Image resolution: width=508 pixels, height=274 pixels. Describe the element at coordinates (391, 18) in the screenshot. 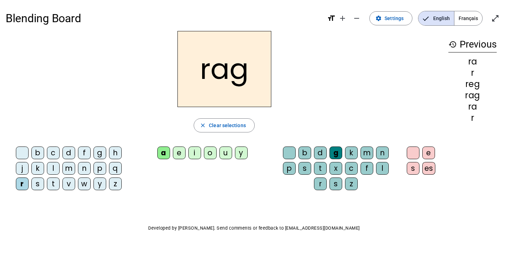

I see `button: Settings` at that location.